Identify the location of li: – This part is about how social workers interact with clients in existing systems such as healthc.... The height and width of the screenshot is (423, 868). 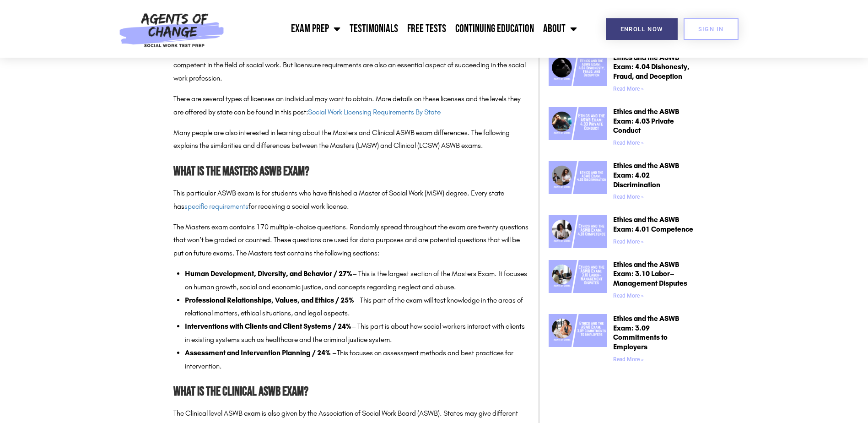
(357, 333).